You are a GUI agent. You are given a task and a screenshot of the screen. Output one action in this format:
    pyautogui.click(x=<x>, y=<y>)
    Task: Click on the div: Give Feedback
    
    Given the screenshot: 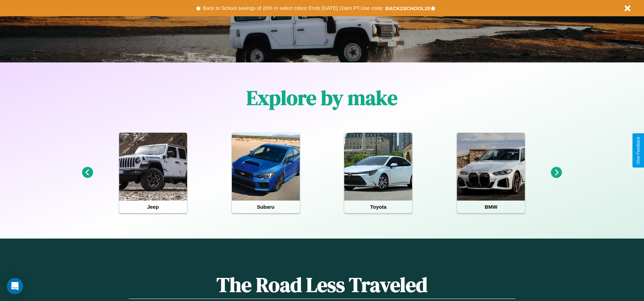 What is the action you would take?
    pyautogui.click(x=638, y=150)
    